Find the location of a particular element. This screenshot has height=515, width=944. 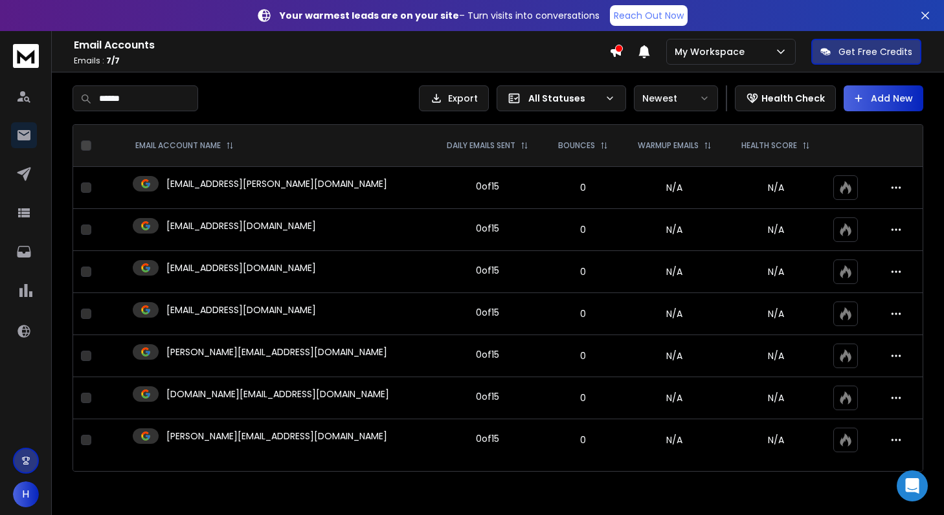

p: All Statuses is located at coordinates (564, 98).